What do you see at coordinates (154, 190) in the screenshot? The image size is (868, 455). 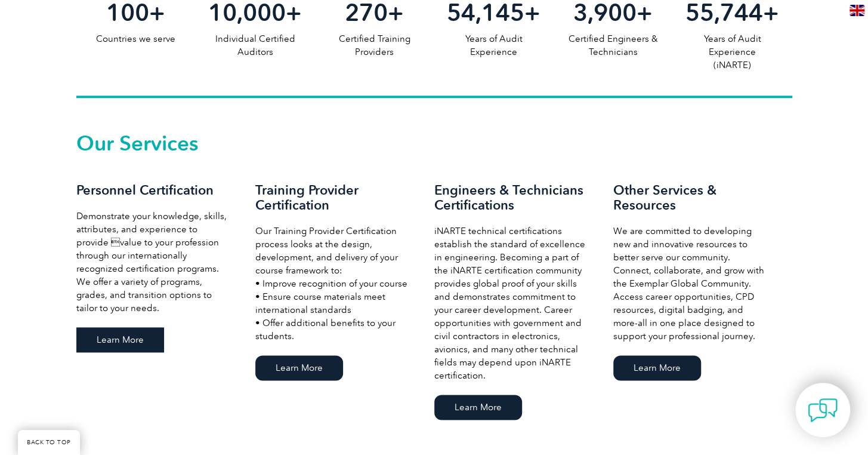 I see `h3: Personnel Certification` at bounding box center [154, 190].